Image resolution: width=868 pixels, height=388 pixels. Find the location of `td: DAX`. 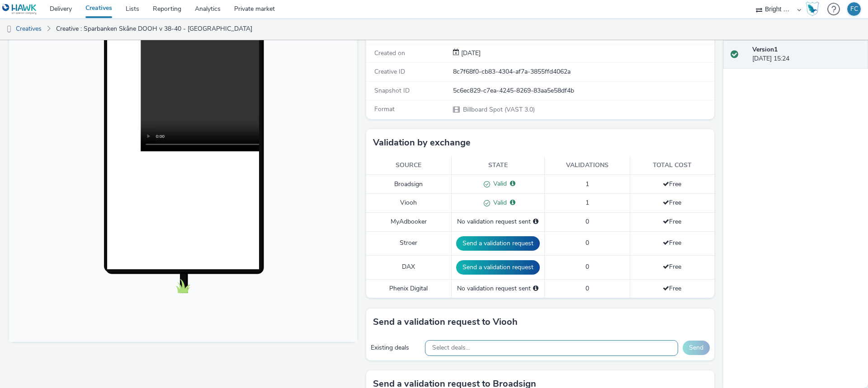

td: DAX is located at coordinates (409, 267).